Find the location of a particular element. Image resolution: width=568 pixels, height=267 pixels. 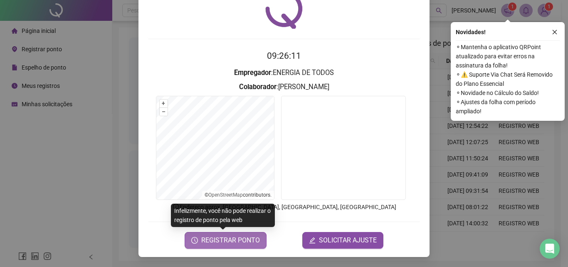

span: ⚬ Novidade no Cálculo do Saldo! is located at coordinates (508, 93).